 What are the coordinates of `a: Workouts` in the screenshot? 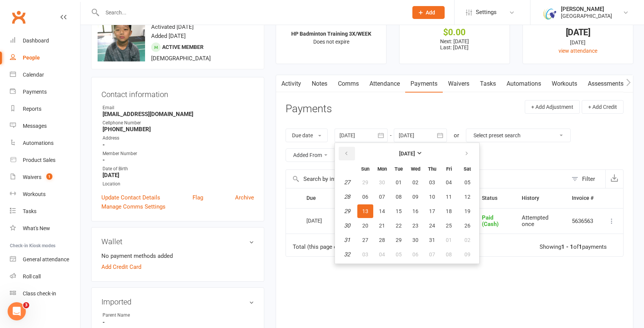 It's located at (564, 84).